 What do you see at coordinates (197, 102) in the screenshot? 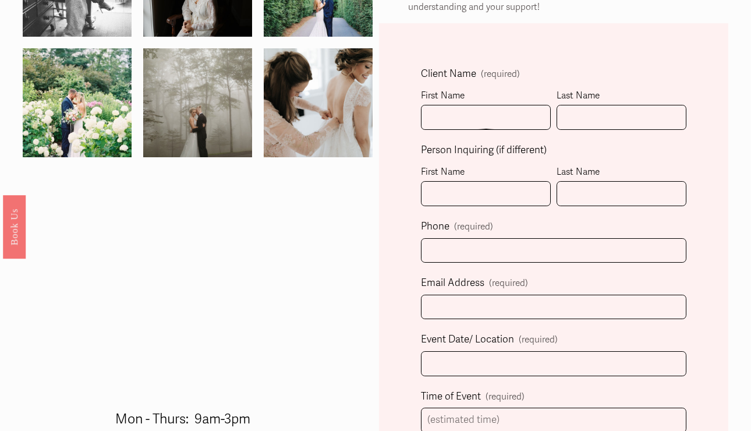
I see `img: a&b-249.jpg` at bounding box center [197, 102].